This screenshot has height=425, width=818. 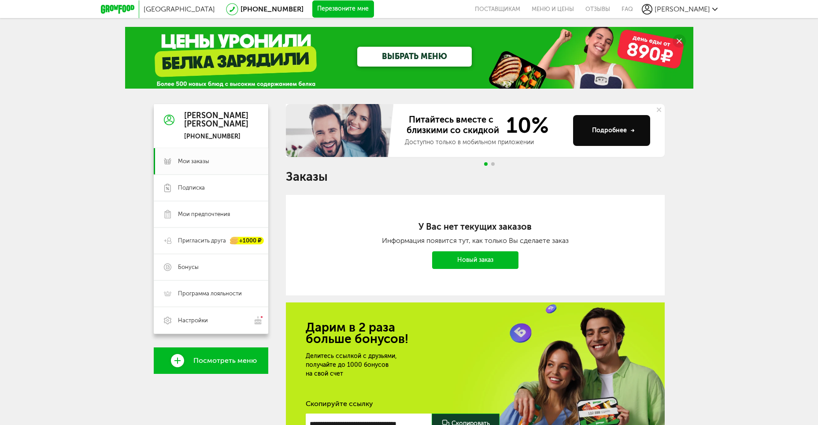 What do you see at coordinates (193, 161) in the screenshot?
I see `span: Мои заказы` at bounding box center [193, 161].